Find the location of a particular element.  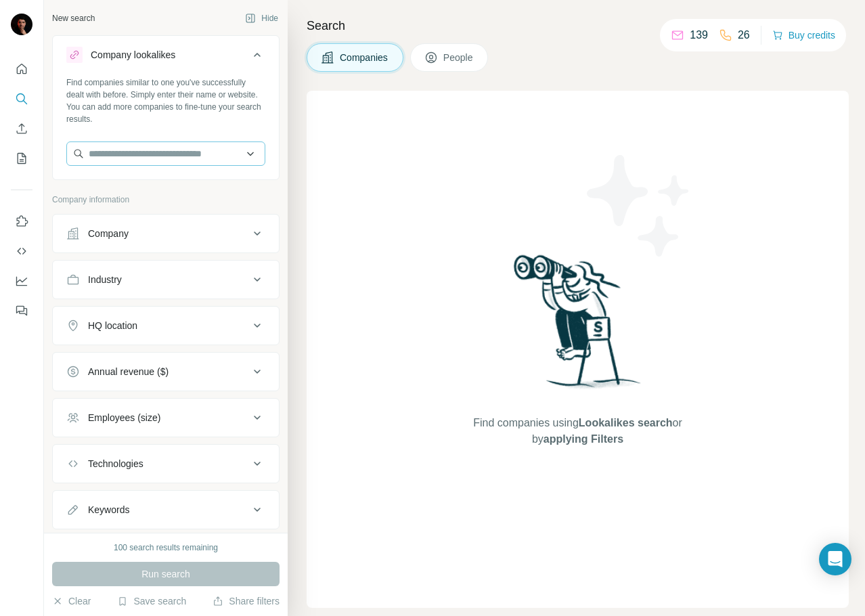

img: Avatar is located at coordinates (21, 24).